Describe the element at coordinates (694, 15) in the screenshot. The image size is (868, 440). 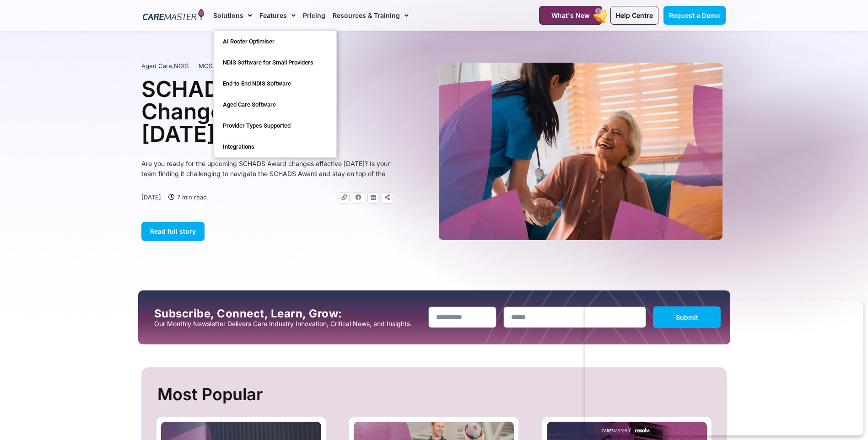
I see `a: Request a Demo` at that location.